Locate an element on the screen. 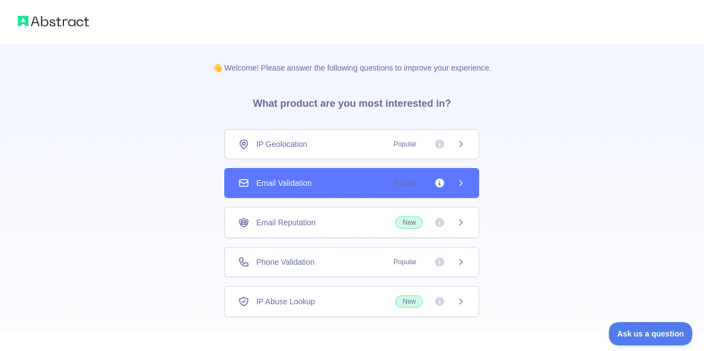  p: 👋 Welcome! Please answer the following questions to improve your experience. is located at coordinates (352, 59).